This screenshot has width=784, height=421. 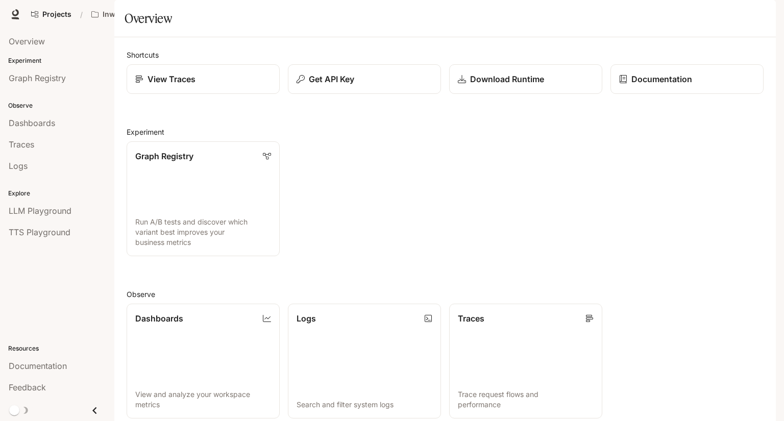 What do you see at coordinates (331, 79) in the screenshot?
I see `p: Get API Key` at bounding box center [331, 79].